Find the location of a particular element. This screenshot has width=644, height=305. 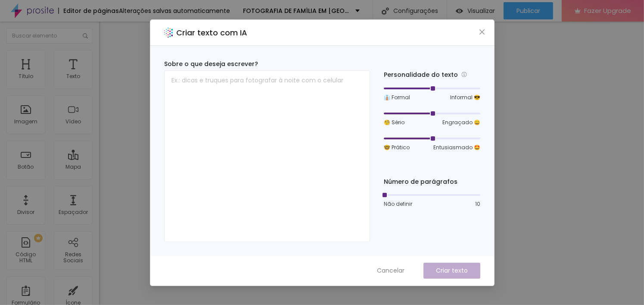

span: 🤓 Prático is located at coordinates (397, 148).